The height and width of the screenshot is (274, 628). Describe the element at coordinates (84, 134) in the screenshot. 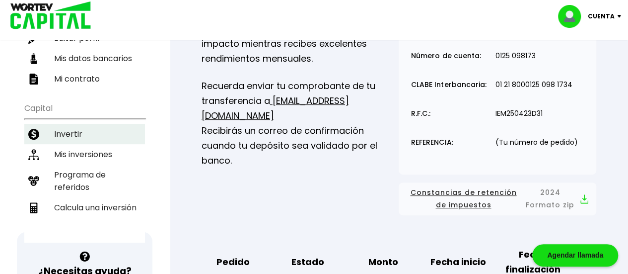

I see `a: Invertir` at that location.